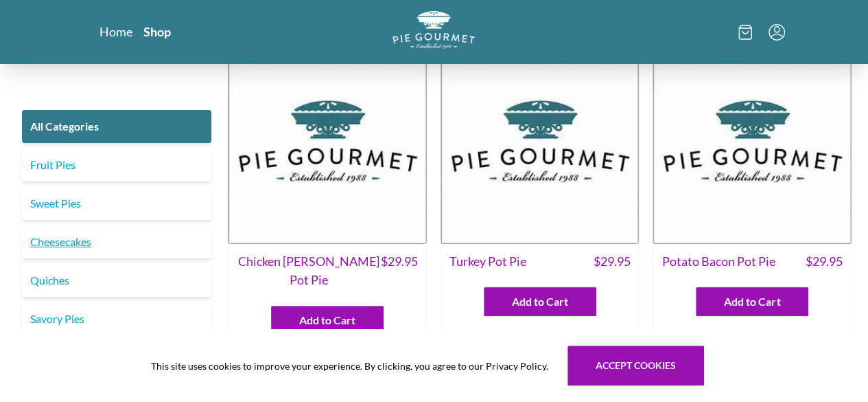 This screenshot has width=868, height=402. Describe the element at coordinates (116, 127) in the screenshot. I see `a: All Categories` at that location.